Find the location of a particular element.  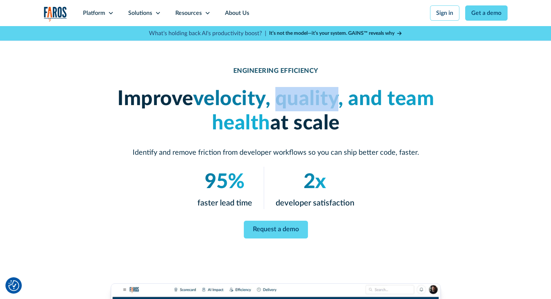

em: 2x is located at coordinates (315, 182).